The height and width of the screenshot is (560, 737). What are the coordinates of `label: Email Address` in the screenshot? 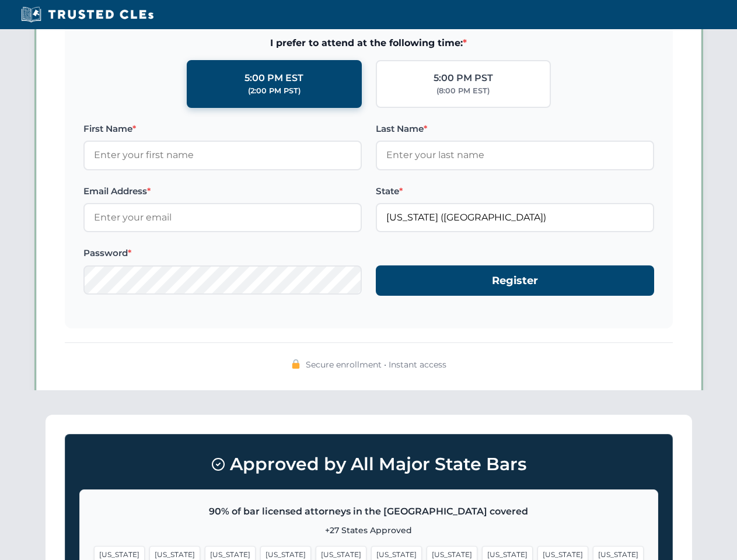 It's located at (223, 191).